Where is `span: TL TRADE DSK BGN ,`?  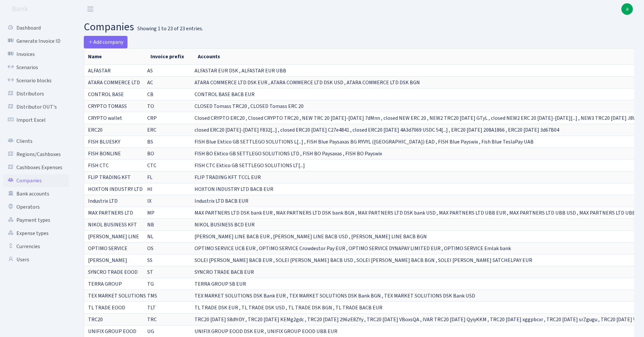
span: TL TRADE DSK BGN , is located at coordinates (311, 308).